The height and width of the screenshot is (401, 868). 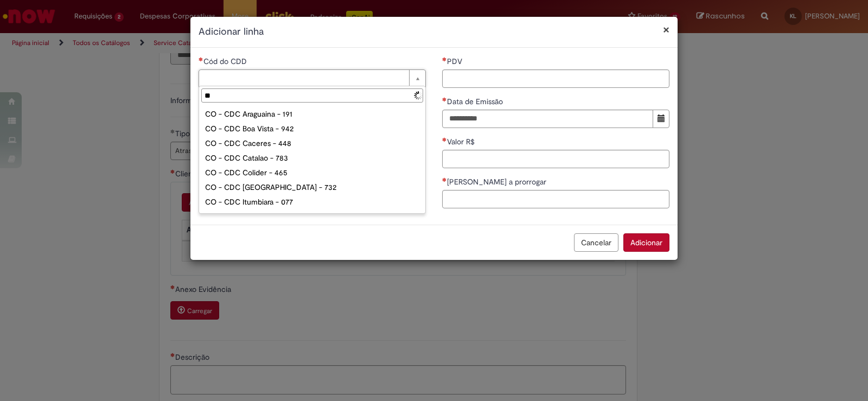 What do you see at coordinates (312, 143) in the screenshot?
I see `div: CO - CDC Caceres - 448` at bounding box center [312, 143].